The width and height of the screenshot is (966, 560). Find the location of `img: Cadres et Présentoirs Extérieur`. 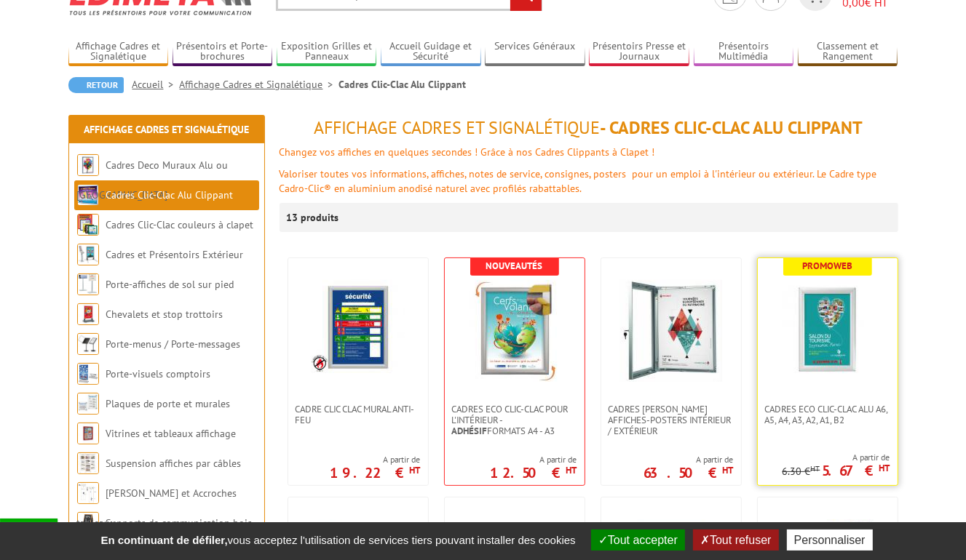

img: Cadres et Présentoirs Extérieur is located at coordinates (88, 254).